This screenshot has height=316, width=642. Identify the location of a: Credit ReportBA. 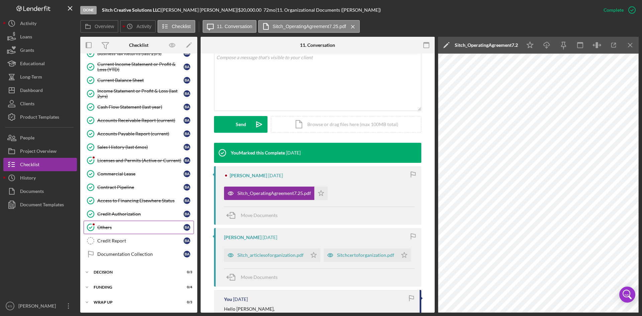
(139, 241).